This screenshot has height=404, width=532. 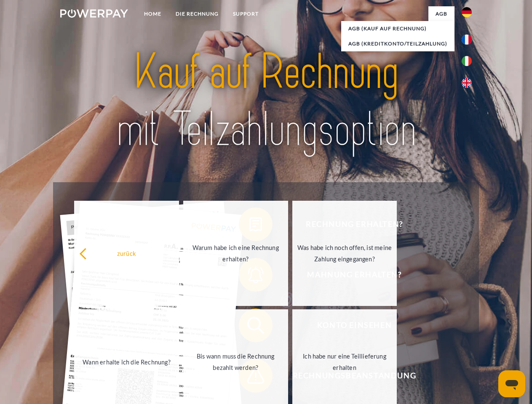 What do you see at coordinates (266, 101) in the screenshot?
I see `img: title-powerpay_de.svg` at bounding box center [266, 101].